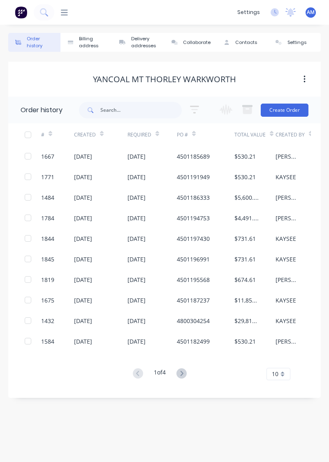 This screenshot has width=329, height=462. What do you see at coordinates (86, 42) in the screenshot?
I see `button: Billing address` at bounding box center [86, 42].